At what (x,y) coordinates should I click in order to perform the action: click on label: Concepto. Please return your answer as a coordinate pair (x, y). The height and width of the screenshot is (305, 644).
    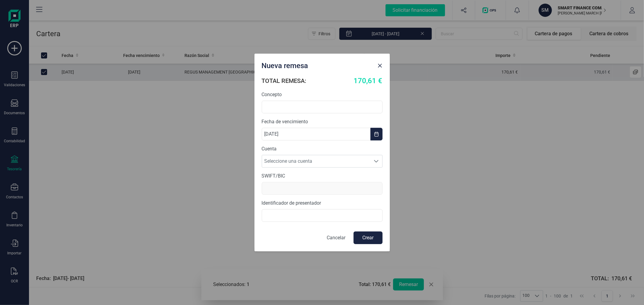
    Looking at the image, I should click on (322, 95).